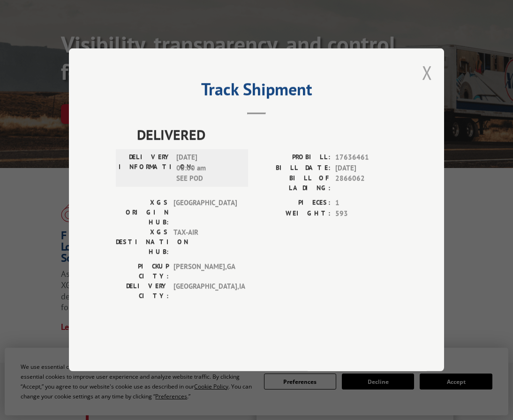  Describe the element at coordinates (427, 72) in the screenshot. I see `button: Close modal` at that location.